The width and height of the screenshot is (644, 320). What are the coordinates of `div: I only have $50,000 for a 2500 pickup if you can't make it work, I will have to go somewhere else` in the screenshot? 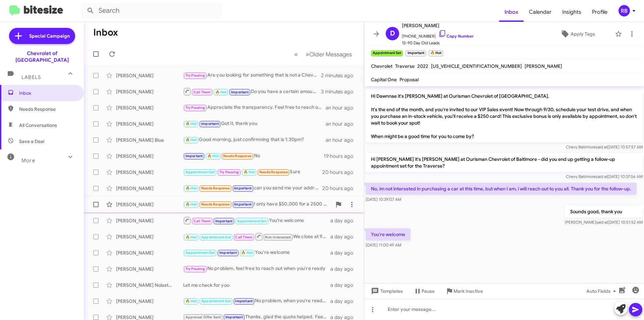 It's located at (257, 204).